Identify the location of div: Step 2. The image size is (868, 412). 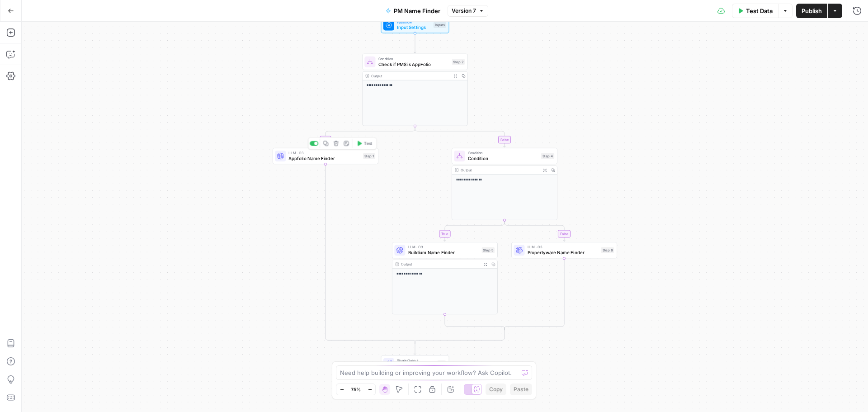
(458, 62).